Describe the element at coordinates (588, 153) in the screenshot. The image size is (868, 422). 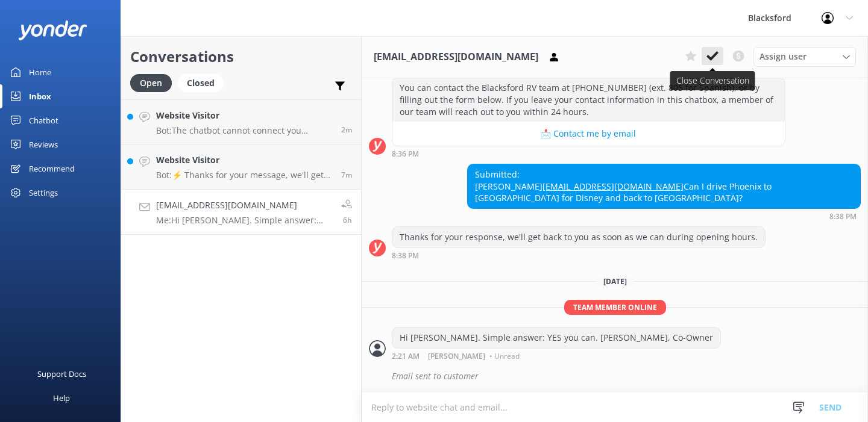
I see `div: Sep 21 2025 09:36pm (UTC -06:00) America/Chihuahua` at that location.